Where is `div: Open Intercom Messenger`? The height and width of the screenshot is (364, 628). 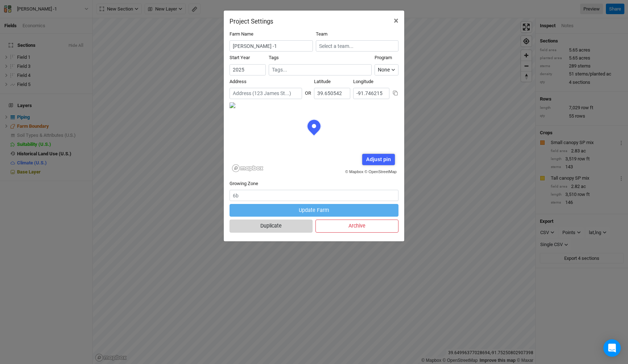
div: Open Intercom Messenger is located at coordinates (612, 347).